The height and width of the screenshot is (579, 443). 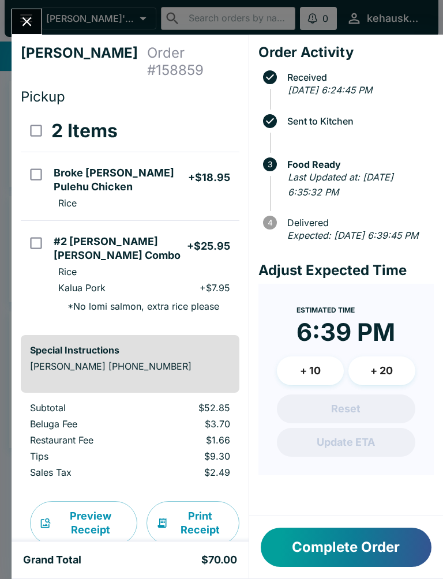 I want to click on span: Delivered, so click(x=358, y=223).